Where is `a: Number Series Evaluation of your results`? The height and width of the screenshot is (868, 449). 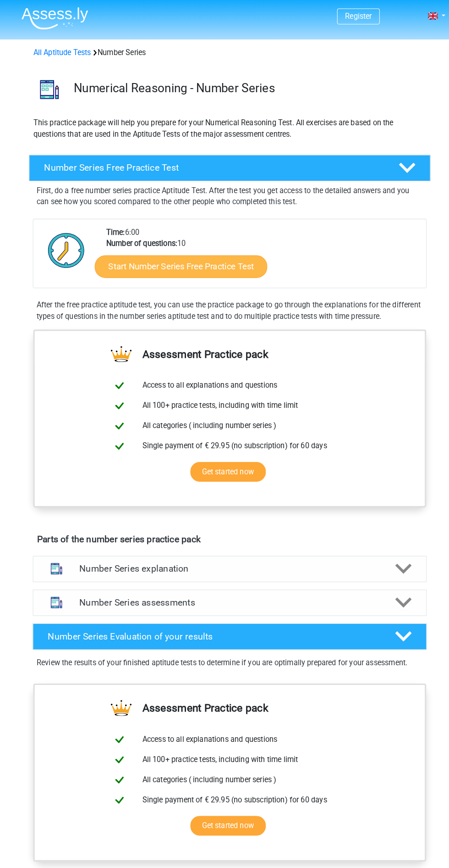
a: Number Series Evaluation of your results is located at coordinates (225, 622).